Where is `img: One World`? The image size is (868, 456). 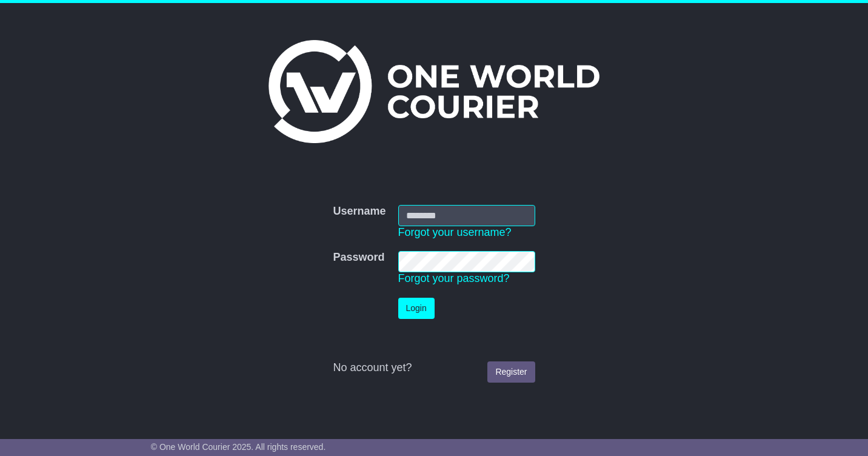 img: One World is located at coordinates (434, 91).